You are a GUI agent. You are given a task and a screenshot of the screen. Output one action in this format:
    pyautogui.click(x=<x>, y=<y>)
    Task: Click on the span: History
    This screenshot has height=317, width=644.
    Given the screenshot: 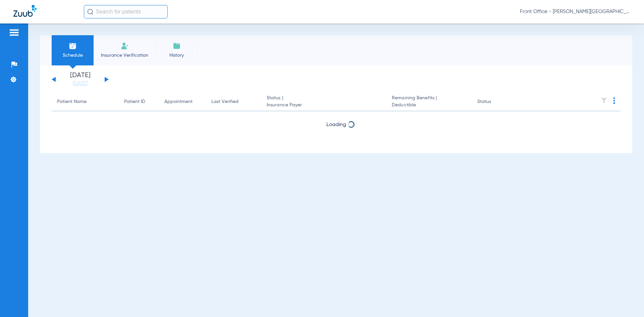 What is the action you would take?
    pyautogui.click(x=176, y=55)
    